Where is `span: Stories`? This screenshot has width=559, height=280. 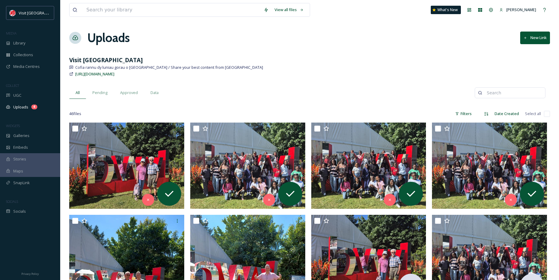 span: Stories is located at coordinates (20, 159).